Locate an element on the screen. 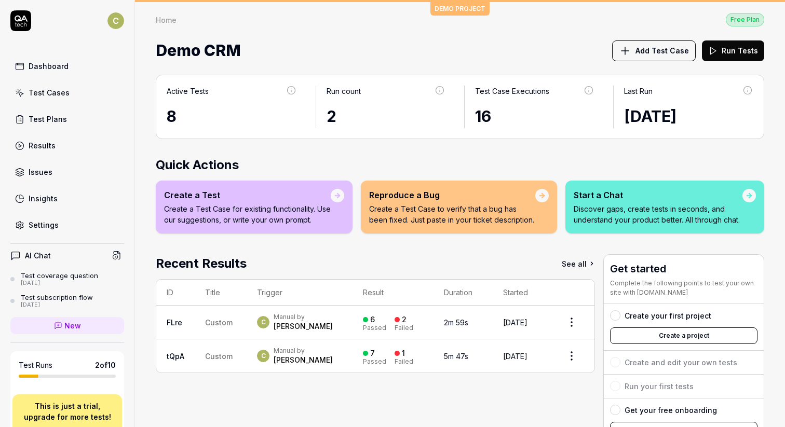  span: 2 of 10 is located at coordinates (105, 365).